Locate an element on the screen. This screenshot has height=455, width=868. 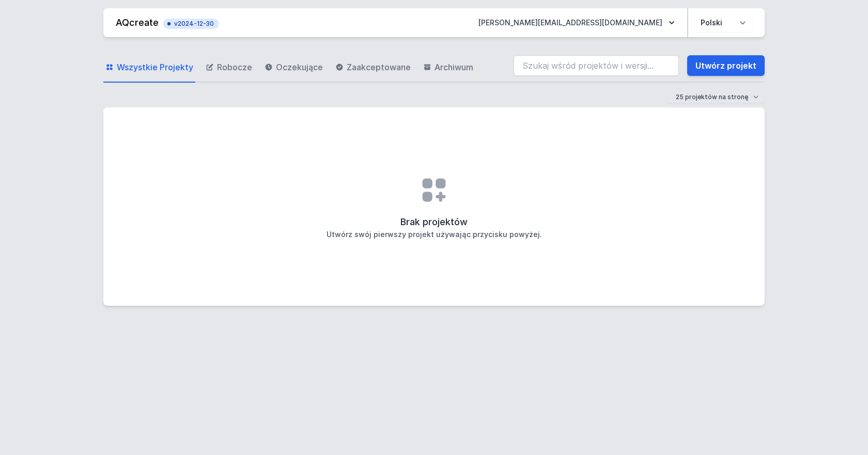
a: Zaakceptowane is located at coordinates (373, 68).